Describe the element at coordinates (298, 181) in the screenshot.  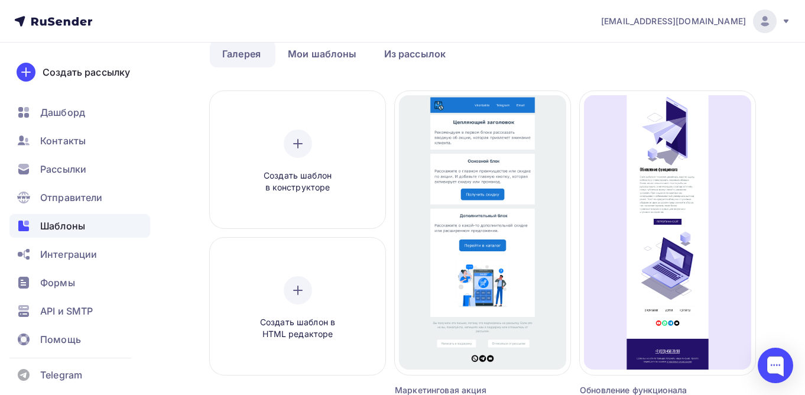
I see `span: Создать шаблон в конструкторе` at that location.